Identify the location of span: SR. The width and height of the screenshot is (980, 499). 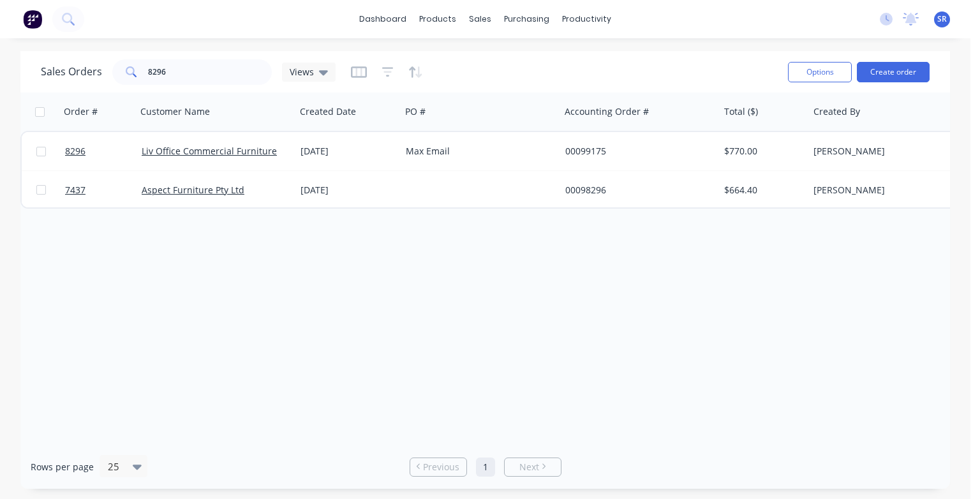
(942, 19).